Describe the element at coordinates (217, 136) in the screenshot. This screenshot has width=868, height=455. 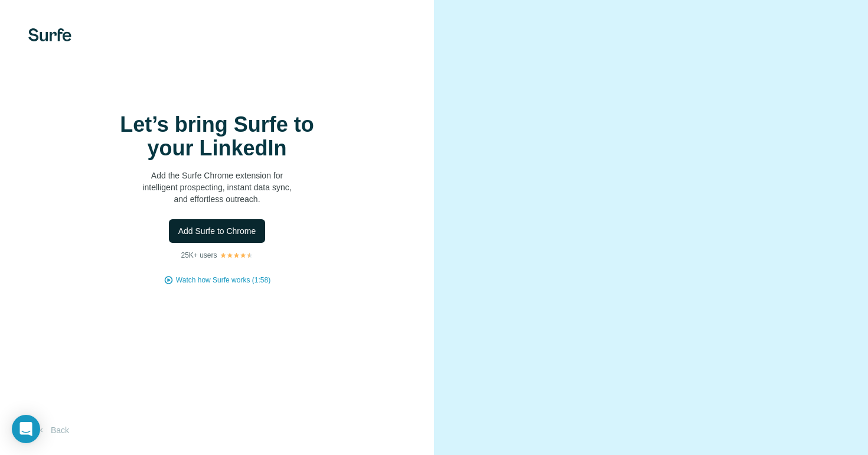
I see `h1: Let’s bring Surfe to your LinkedIn` at that location.